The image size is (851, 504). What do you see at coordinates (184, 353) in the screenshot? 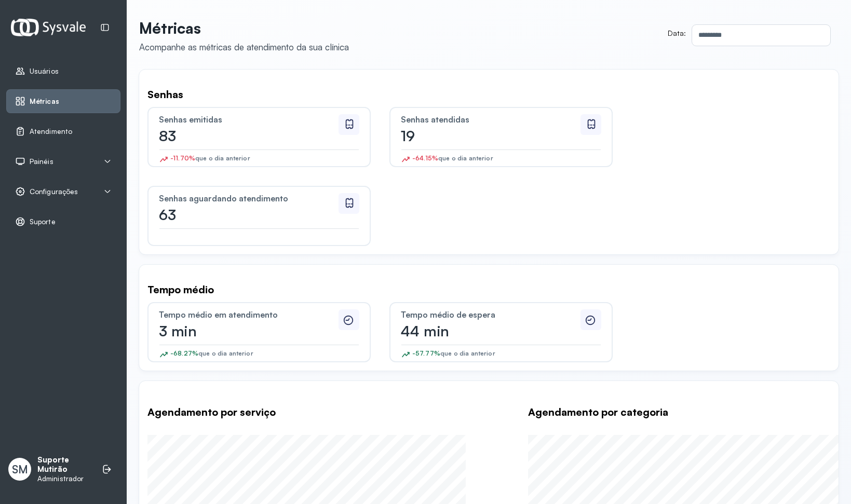
I see `span: -68.27%` at bounding box center [184, 353].